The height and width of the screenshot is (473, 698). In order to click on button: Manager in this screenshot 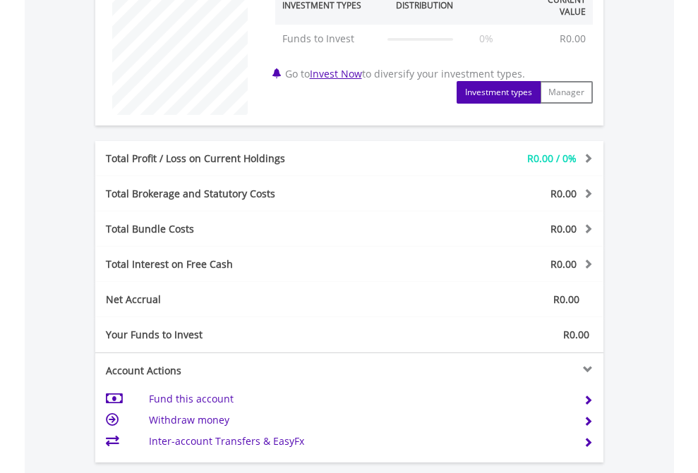, I will do `click(566, 92)`.